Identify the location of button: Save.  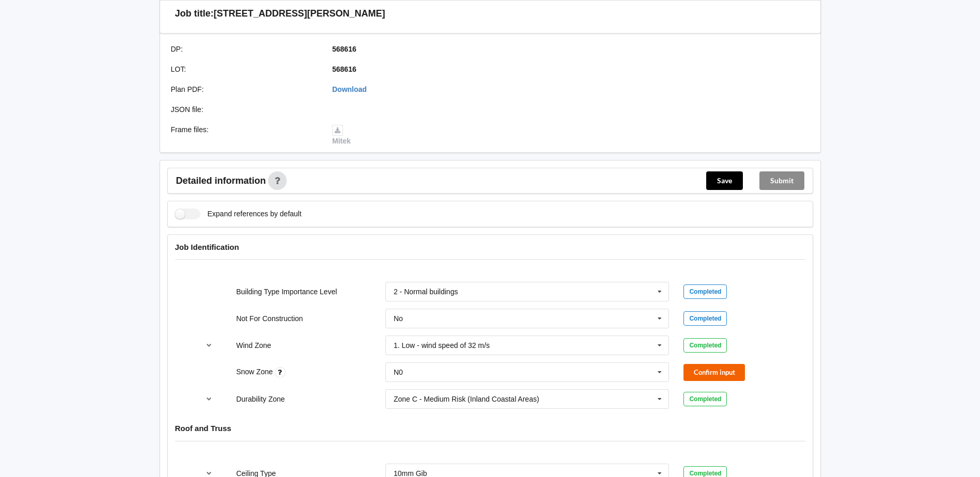
(725, 181).